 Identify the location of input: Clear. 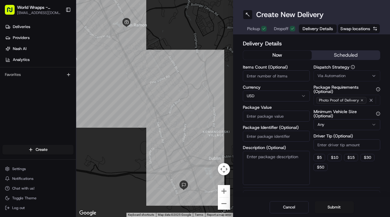
(58, 42).